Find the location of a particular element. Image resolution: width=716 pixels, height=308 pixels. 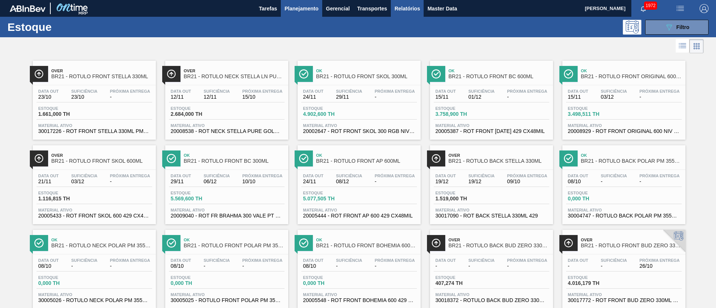

span: 20005548 - ROT FRONT BOHEMIA 600 429 CX27MIL is located at coordinates (359, 300).